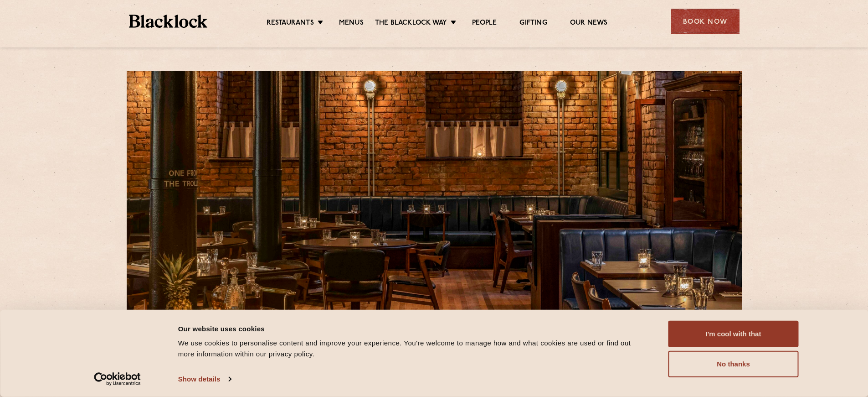  I want to click on a: The Blacklock Way, so click(411, 23).